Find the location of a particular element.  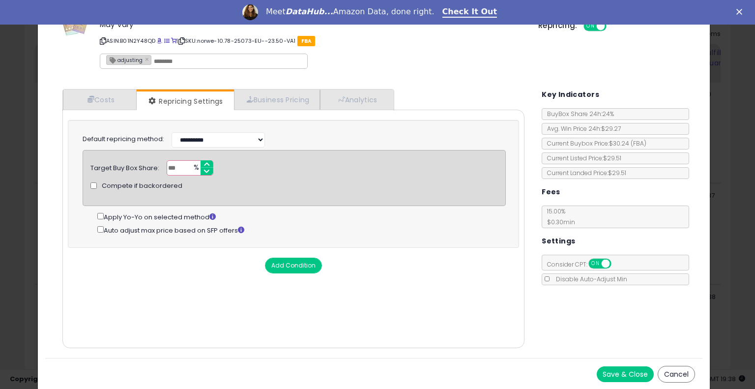

span: ( FBA ) is located at coordinates (639, 143).